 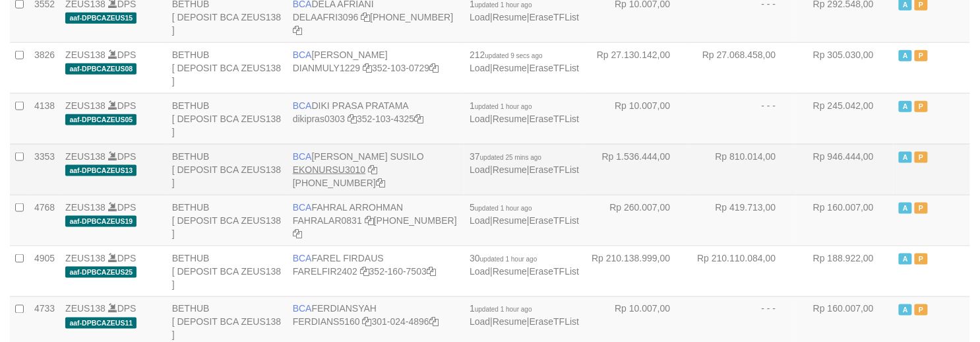 What do you see at coordinates (432, 271) in the screenshot?
I see `a: Copy 3521607503 to clipboard` at bounding box center [432, 271].